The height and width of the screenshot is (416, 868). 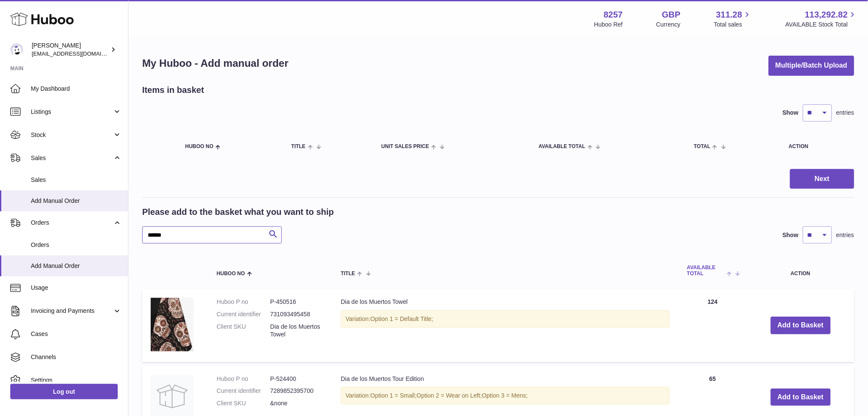 I want to click on a: 311.28 Total sales, so click(x=732, y=19).